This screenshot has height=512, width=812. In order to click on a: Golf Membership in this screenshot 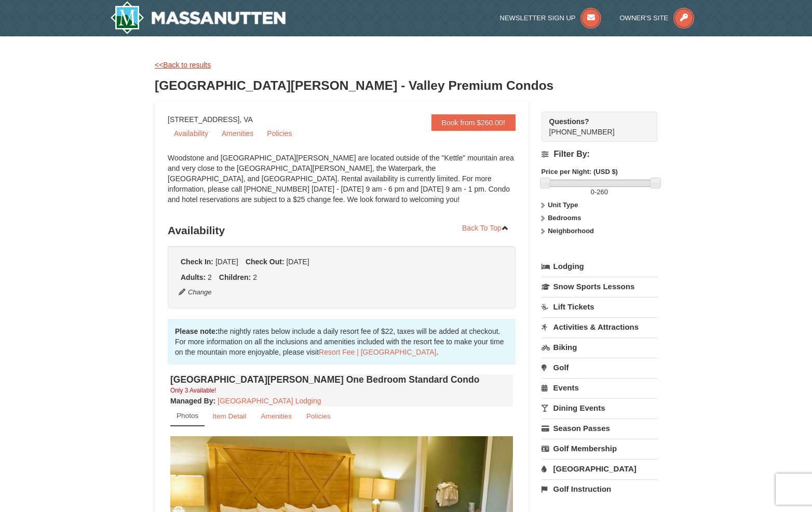, I will do `click(599, 448)`.